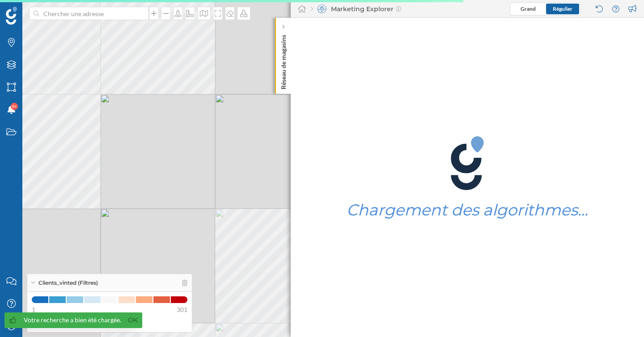 This screenshot has width=644, height=337. I want to click on span: 9+, so click(14, 106).